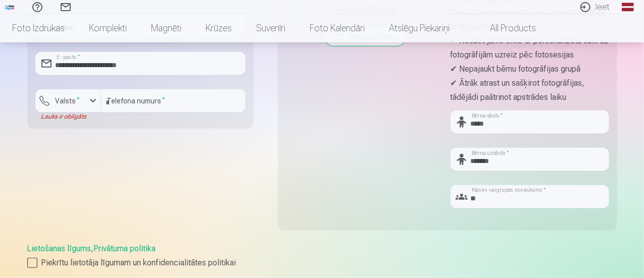 The image size is (644, 278). Describe the element at coordinates (9, 7) in the screenshot. I see `img: /fa1` at that location.